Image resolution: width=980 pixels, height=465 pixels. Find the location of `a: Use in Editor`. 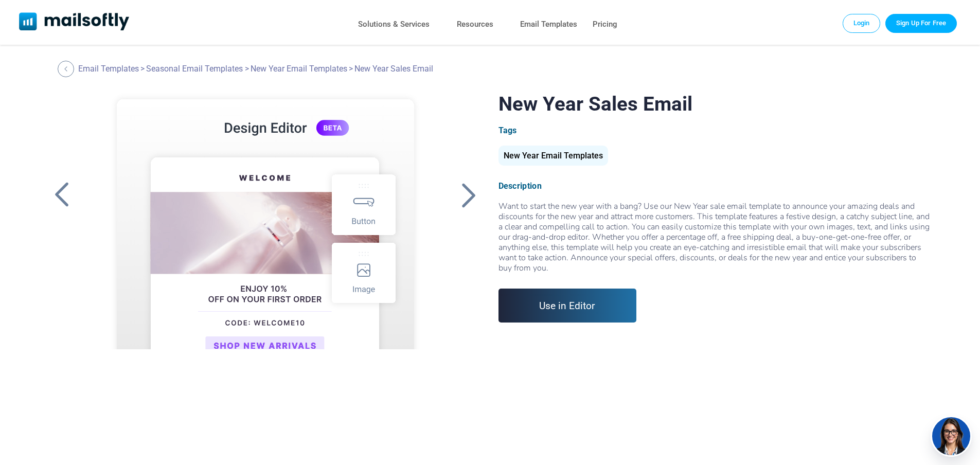

a: Use in Editor is located at coordinates (568, 305).